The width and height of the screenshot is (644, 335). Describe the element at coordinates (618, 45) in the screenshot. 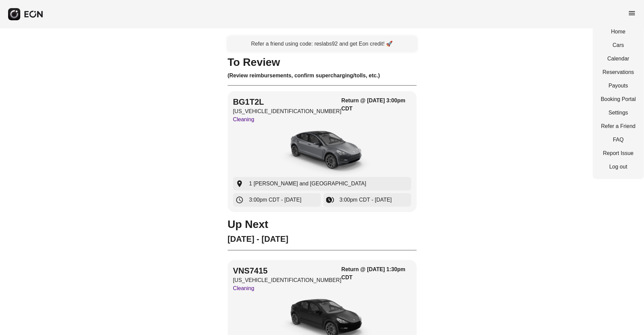

I see `a: Cars` at that location.